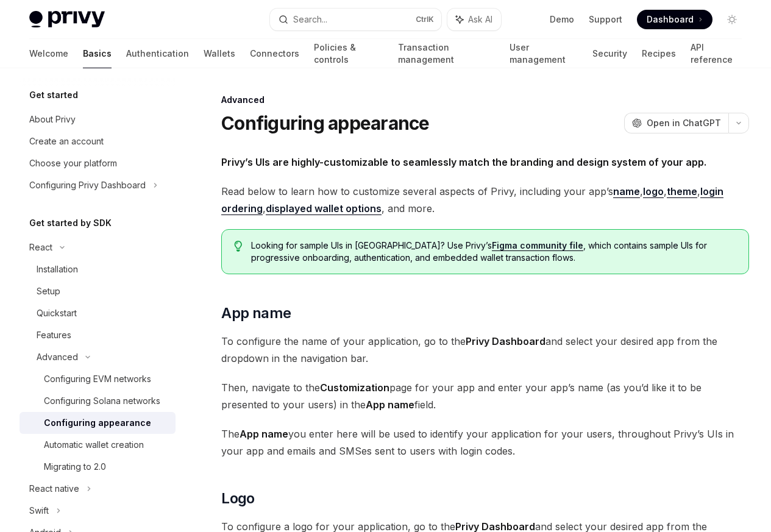  Describe the element at coordinates (732, 19) in the screenshot. I see `button: Toggle dark mode` at that location.